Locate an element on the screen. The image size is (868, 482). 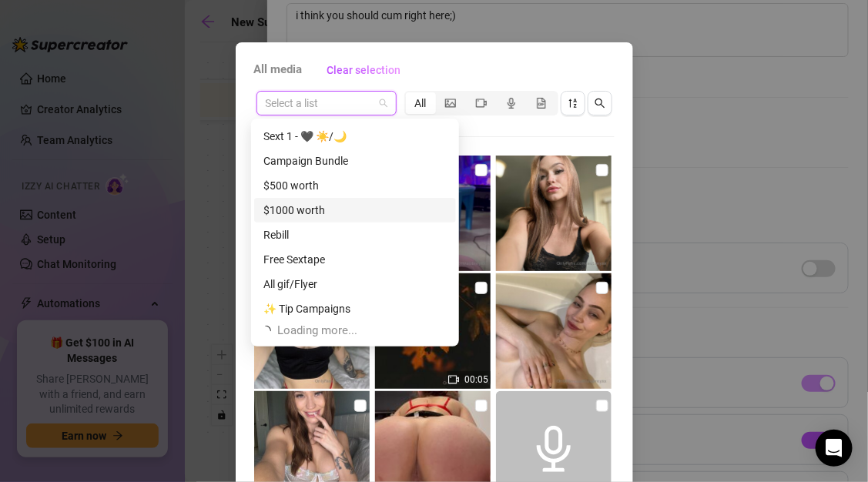
span: Loading more... is located at coordinates (318, 331).